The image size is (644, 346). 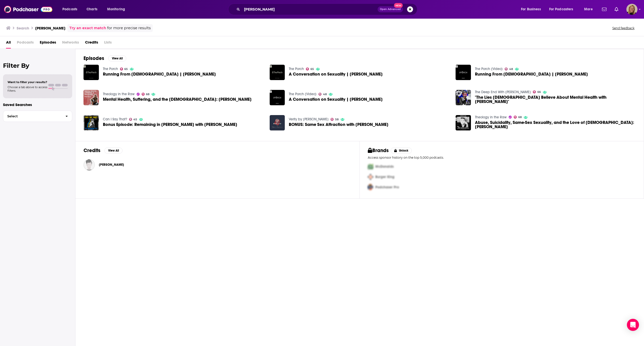 I want to click on span: Burger King, so click(x=385, y=176).